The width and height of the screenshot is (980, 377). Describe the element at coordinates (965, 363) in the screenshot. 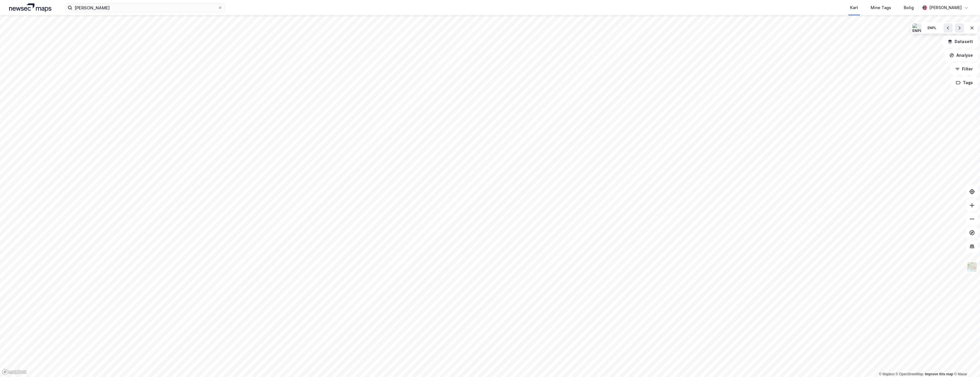

I see `div: Kontrollprogram for chat` at that location.